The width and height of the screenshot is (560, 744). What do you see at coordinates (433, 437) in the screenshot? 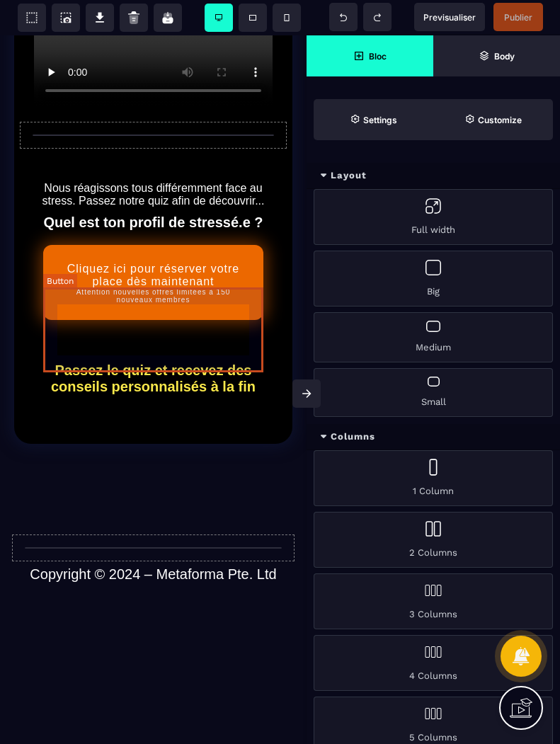
I see `div: Columns` at bounding box center [433, 437].